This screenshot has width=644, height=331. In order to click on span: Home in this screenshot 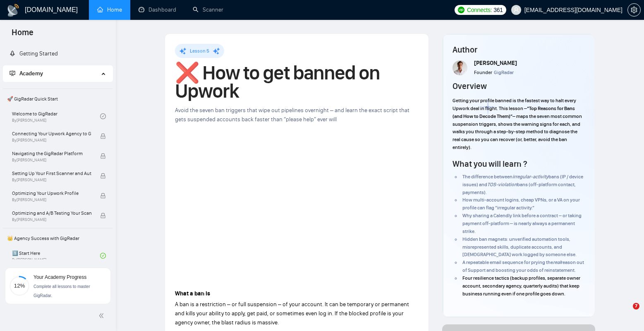, I will do `click(22, 35)`.